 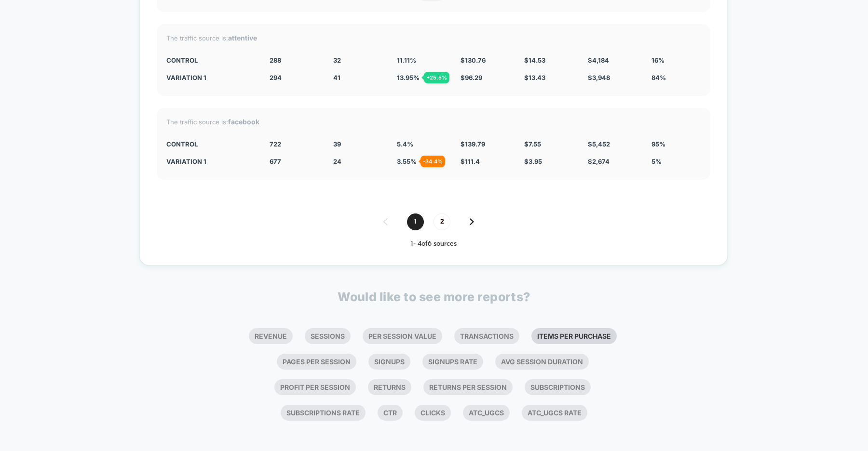 What do you see at coordinates (403, 336) in the screenshot?
I see `li: Per Session Value` at bounding box center [403, 336].